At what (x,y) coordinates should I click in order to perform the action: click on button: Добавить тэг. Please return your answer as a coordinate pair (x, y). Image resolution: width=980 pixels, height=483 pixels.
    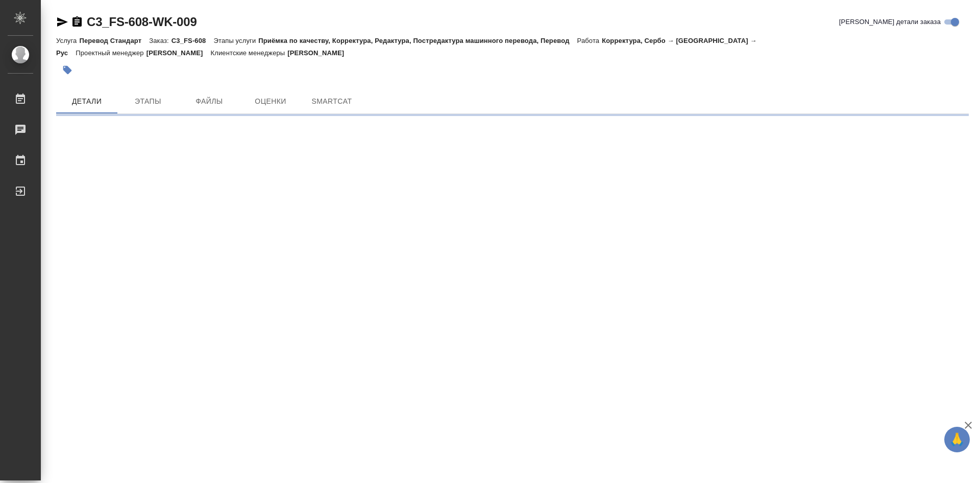
    Looking at the image, I should click on (67, 70).